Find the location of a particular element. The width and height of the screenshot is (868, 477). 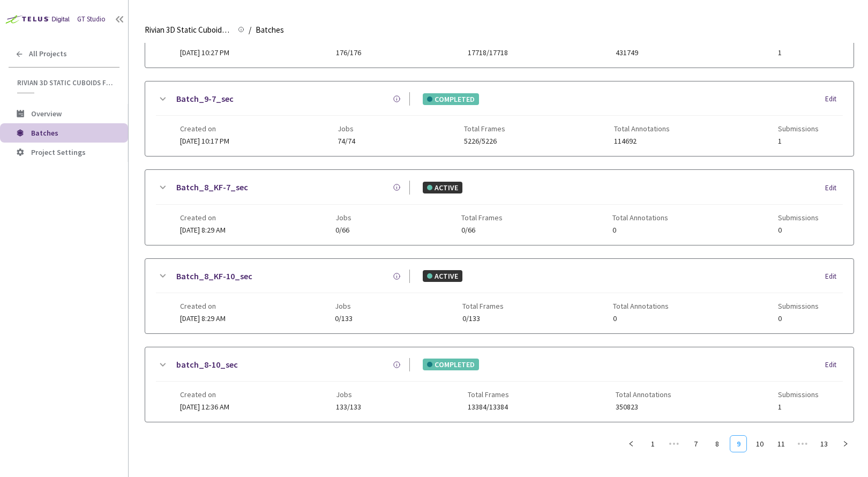

a: Batch_9-7_sec is located at coordinates (205, 99).